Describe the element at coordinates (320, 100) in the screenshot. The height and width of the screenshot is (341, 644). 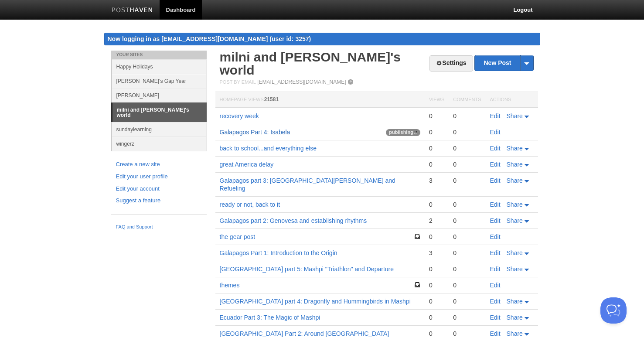
I see `th: Homepage Views` at that location.